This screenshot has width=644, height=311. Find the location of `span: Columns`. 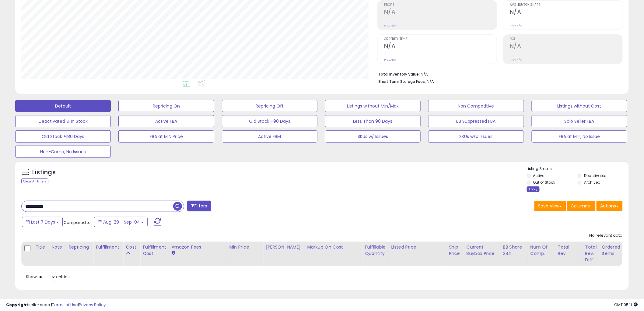

span: Columns is located at coordinates (580, 206).